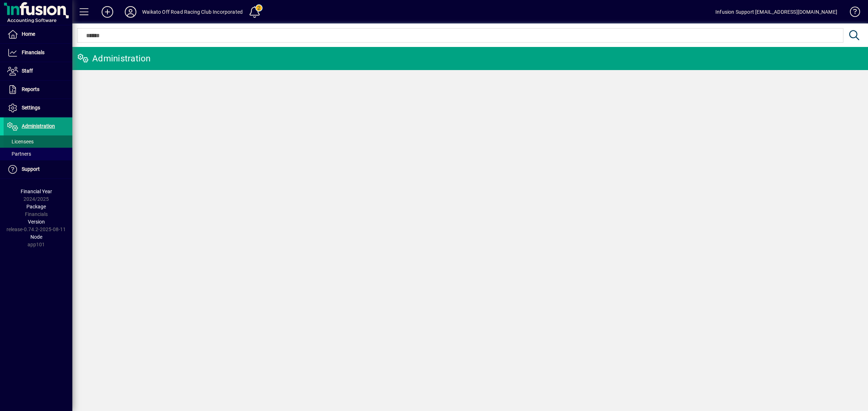  Describe the element at coordinates (38, 34) in the screenshot. I see `a: Home` at that location.